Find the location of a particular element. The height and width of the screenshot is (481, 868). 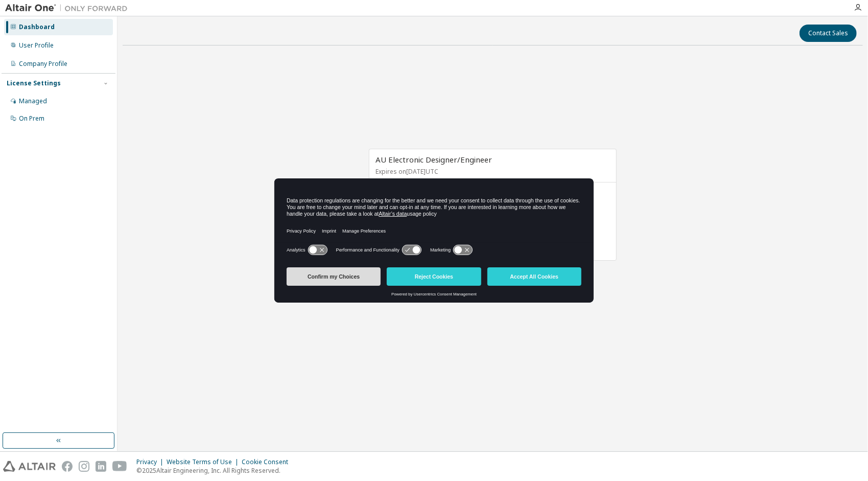

div: Company Profile is located at coordinates (43, 64).